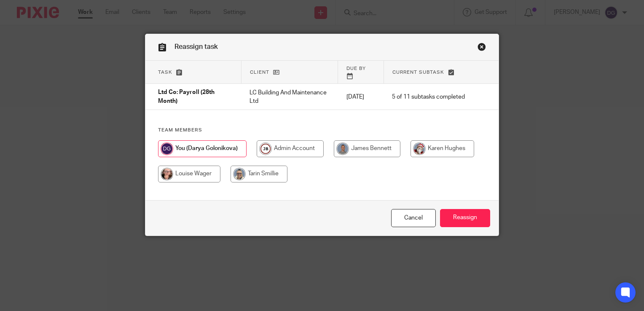  What do you see at coordinates (165, 72) in the screenshot?
I see `span: Task` at bounding box center [165, 72].